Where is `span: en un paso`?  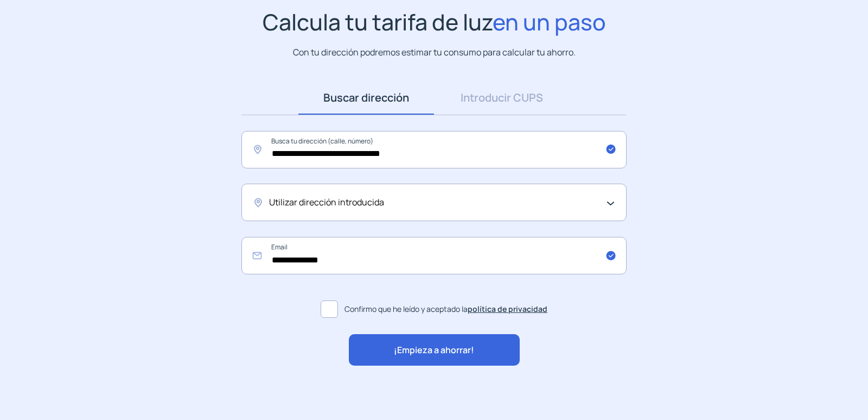 span: en un paso is located at coordinates (549, 21).